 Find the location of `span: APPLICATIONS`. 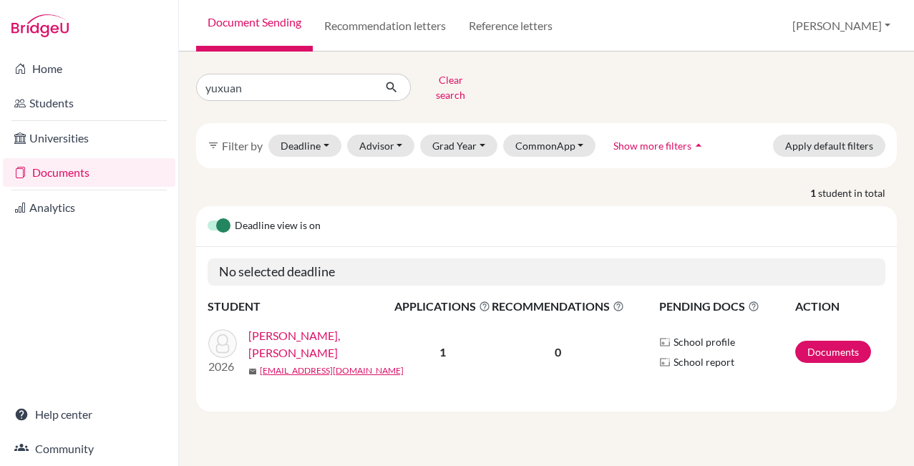

span: APPLICATIONS is located at coordinates (442, 306).